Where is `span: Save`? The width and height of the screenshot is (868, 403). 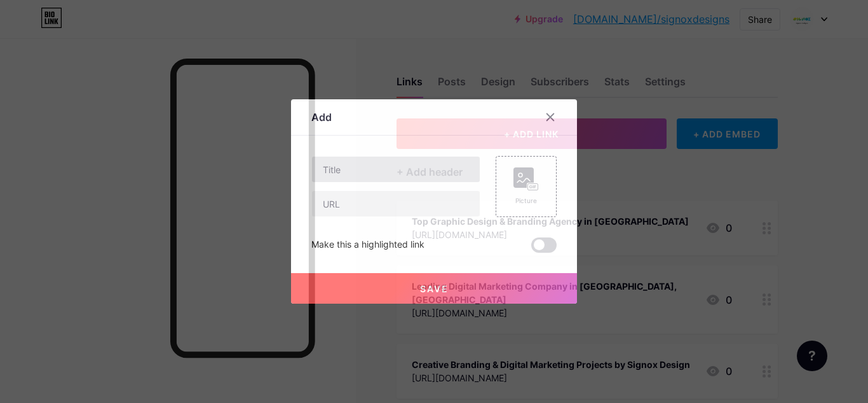
span: Save is located at coordinates (434, 288).